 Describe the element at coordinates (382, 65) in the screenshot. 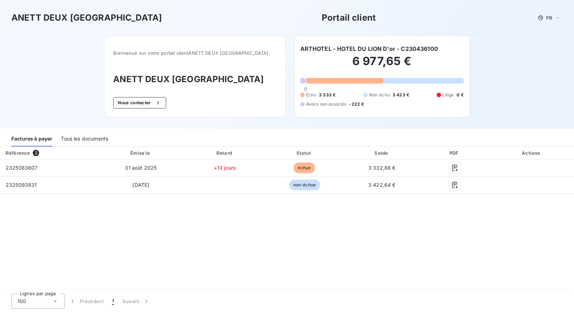

I see `h2: 6 977,65 €` at that location.